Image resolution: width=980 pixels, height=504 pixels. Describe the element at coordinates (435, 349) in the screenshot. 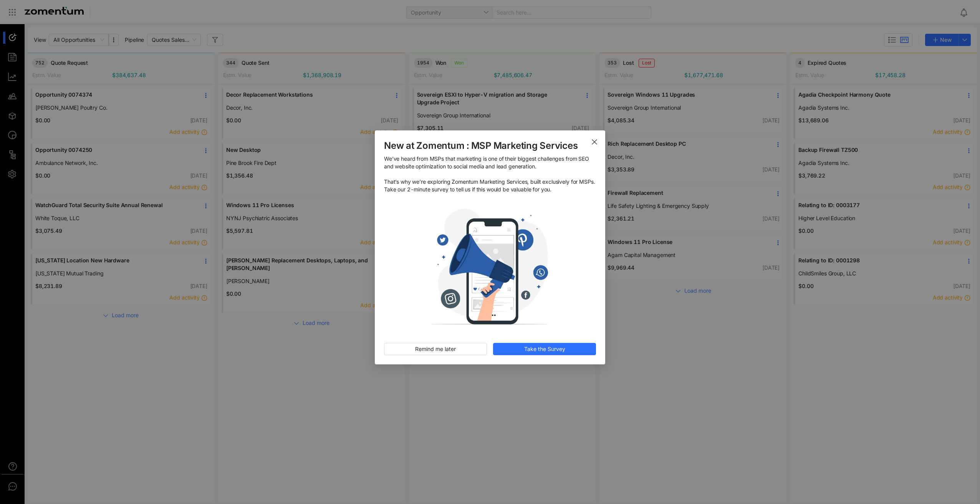

I see `button: Remind me later` at that location.